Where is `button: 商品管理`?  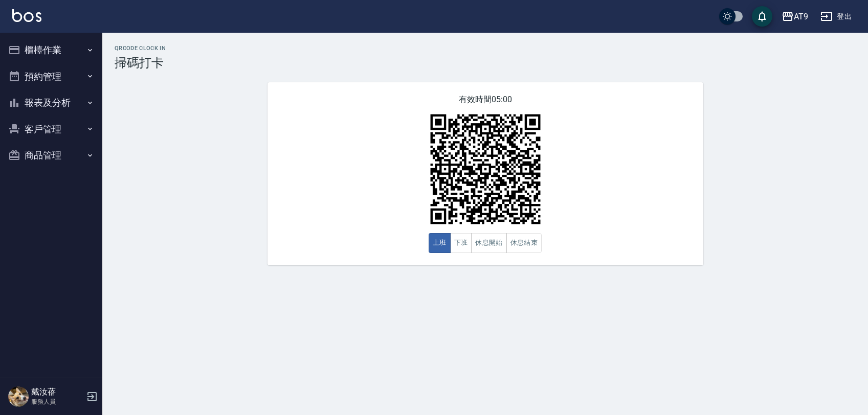
button: 商品管理 is located at coordinates (51, 155).